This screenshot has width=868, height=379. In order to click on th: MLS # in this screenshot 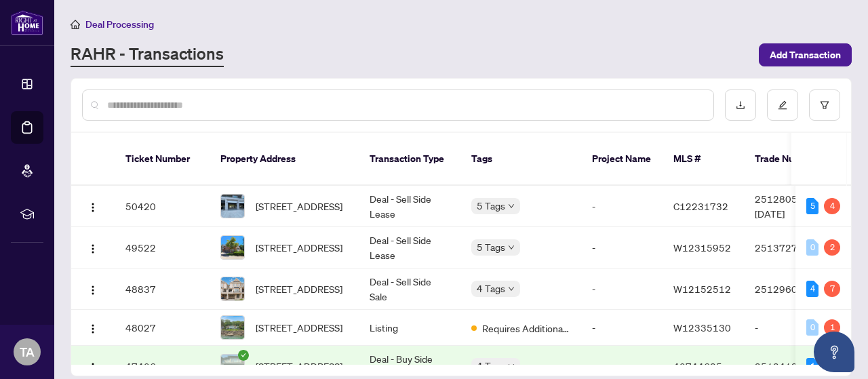, I will do `click(704, 159)`.